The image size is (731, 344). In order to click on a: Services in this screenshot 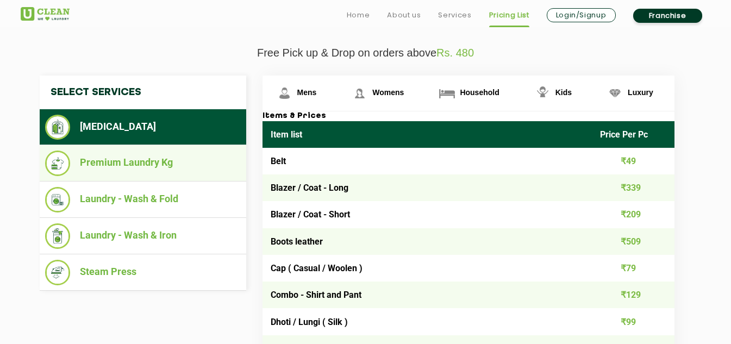, I will do `click(454, 15)`.